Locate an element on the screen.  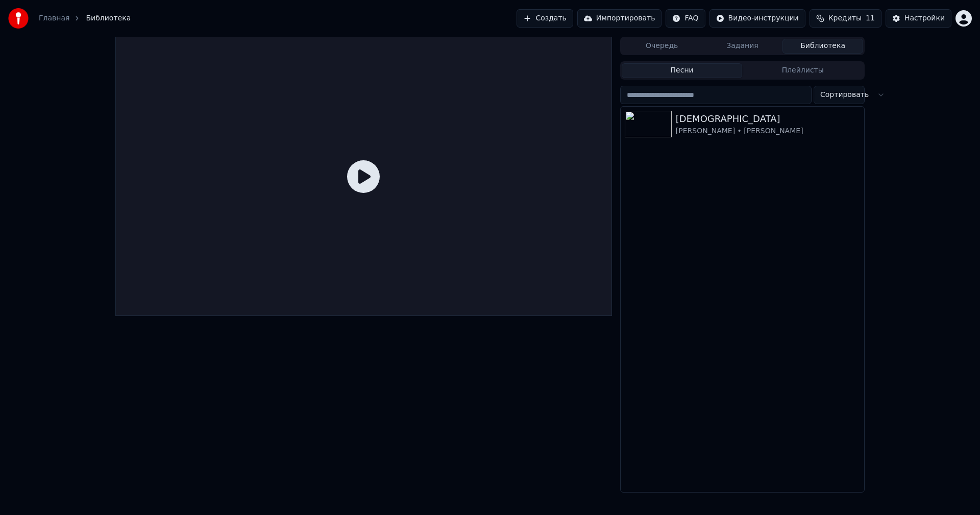
button: Библиотека is located at coordinates (823, 46).